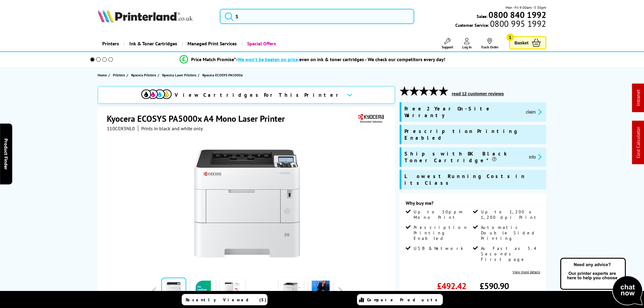 Image resolution: width=644 pixels, height=308 pixels. What do you see at coordinates (224, 299) in the screenshot?
I see `a: Recently Viewed (5)` at bounding box center [224, 299].